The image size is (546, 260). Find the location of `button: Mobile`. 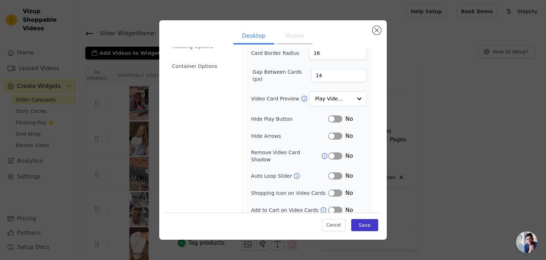

button: Mobile is located at coordinates (295, 37).